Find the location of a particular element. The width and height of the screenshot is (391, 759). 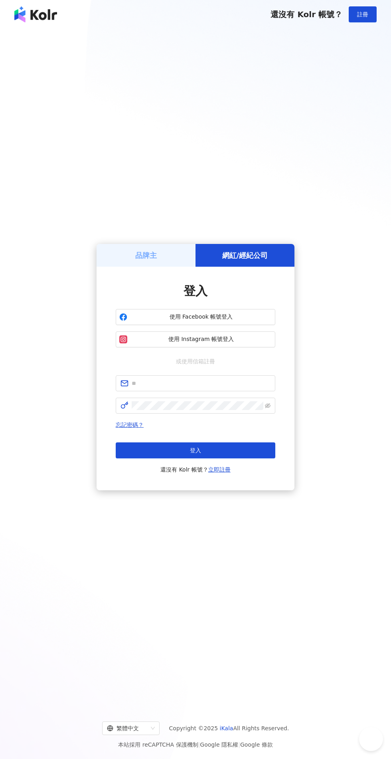

a: 忘記密碼？ is located at coordinates (130, 425).